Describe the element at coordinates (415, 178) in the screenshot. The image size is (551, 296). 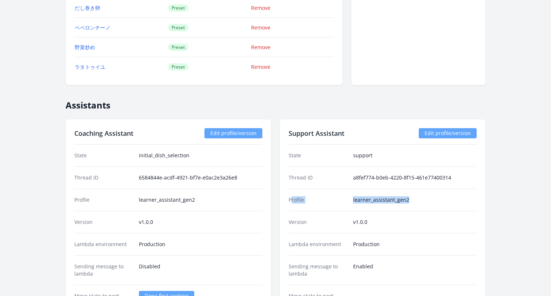
I see `dd: a8fef774-b0eb-4220-8f15-461e77400314` at that location.